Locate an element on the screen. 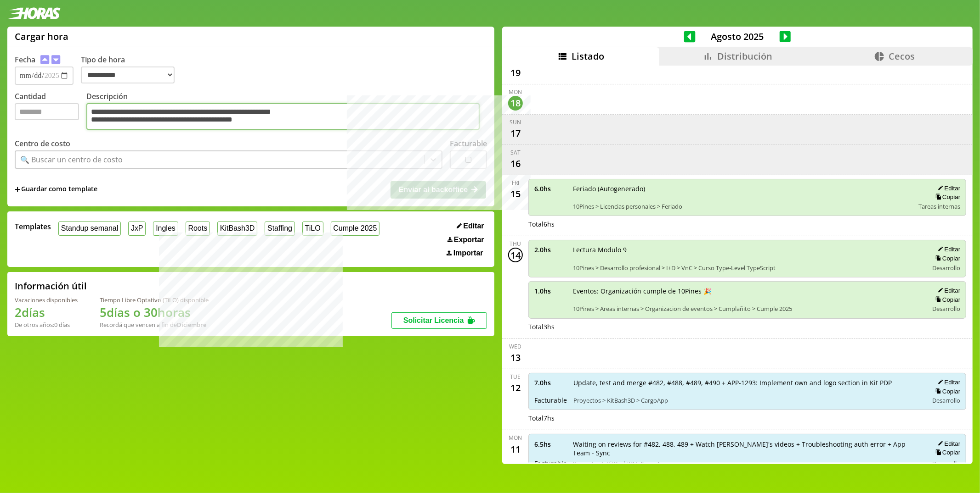 The height and width of the screenshot is (493, 980). span: 2.0 hs is located at coordinates (550, 249).